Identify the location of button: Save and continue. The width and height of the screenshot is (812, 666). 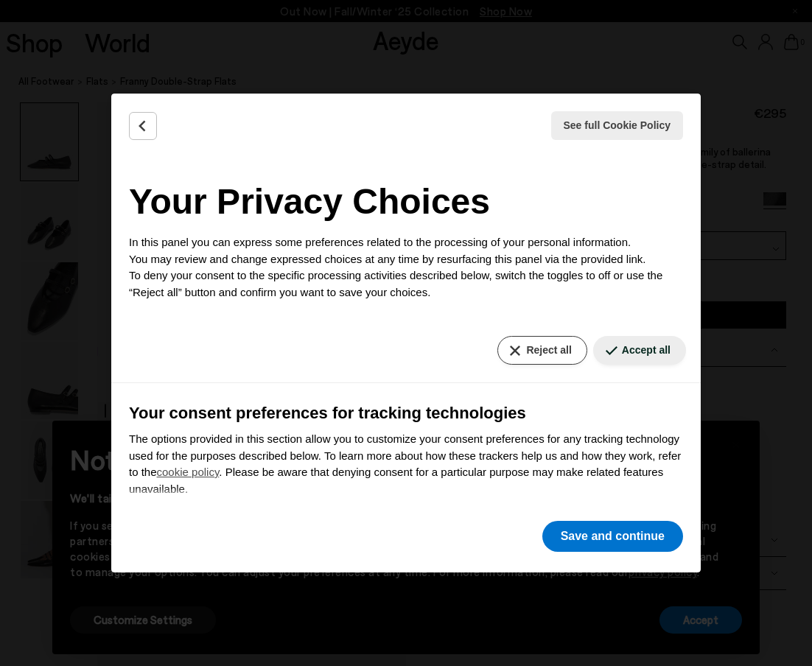
(612, 537).